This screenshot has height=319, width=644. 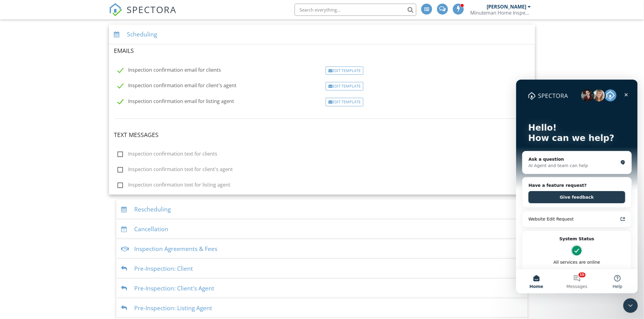 What do you see at coordinates (174, 186) in the screenshot?
I see `label: Inspection confirmation text for listing agent` at bounding box center [174, 186].